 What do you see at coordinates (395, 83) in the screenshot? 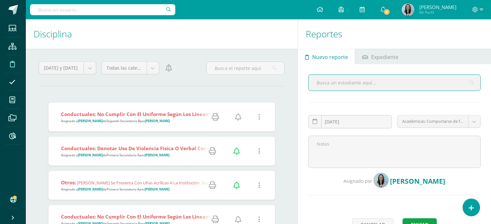
I see `input: Busca un estudiante aquí...` at bounding box center [395, 83].